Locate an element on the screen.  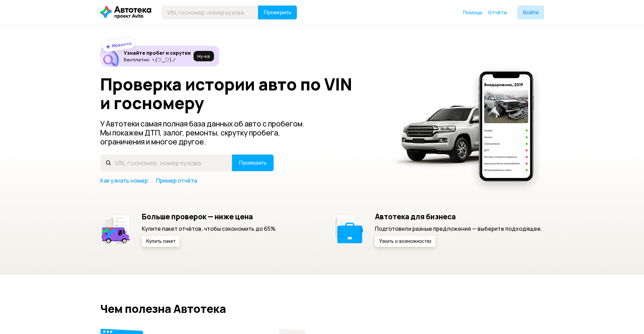
span: Узнать о возможностях is located at coordinates (405, 241).